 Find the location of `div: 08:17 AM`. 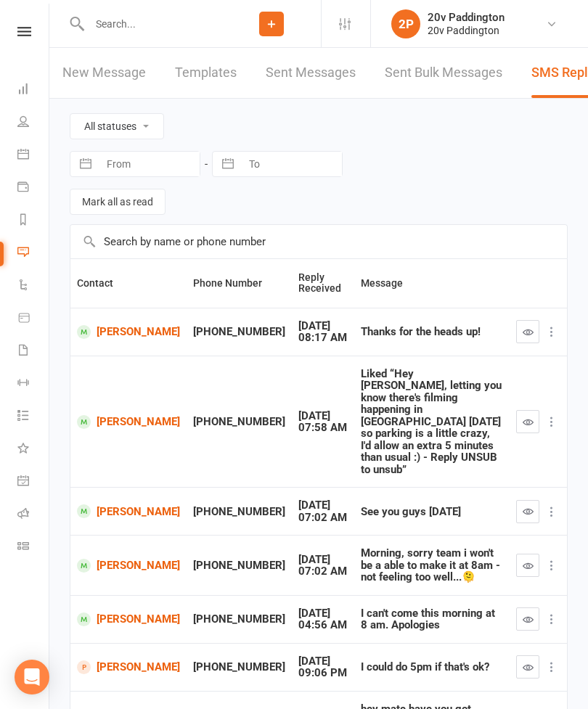

div: 08:17 AM is located at coordinates (323, 338).